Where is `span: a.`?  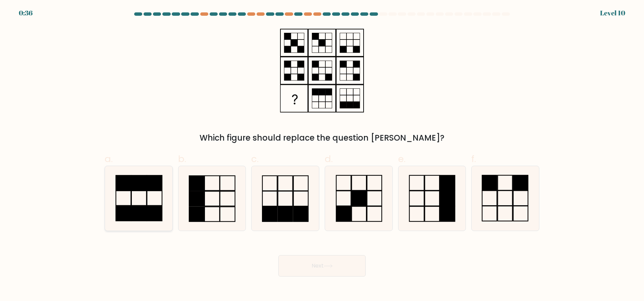
span: a. is located at coordinates (109, 159).